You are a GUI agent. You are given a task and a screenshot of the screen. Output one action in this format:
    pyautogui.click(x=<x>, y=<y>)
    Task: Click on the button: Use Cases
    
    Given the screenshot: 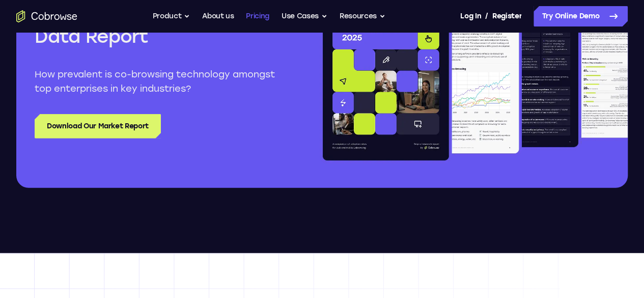 What is the action you would take?
    pyautogui.click(x=305, y=17)
    